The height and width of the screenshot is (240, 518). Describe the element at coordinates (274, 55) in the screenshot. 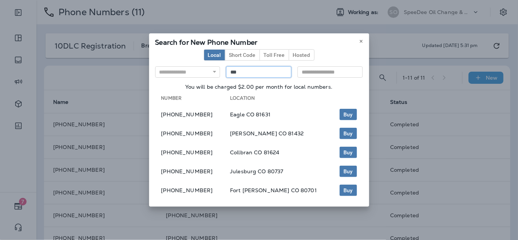

I see `span: Toll Free` at that location.